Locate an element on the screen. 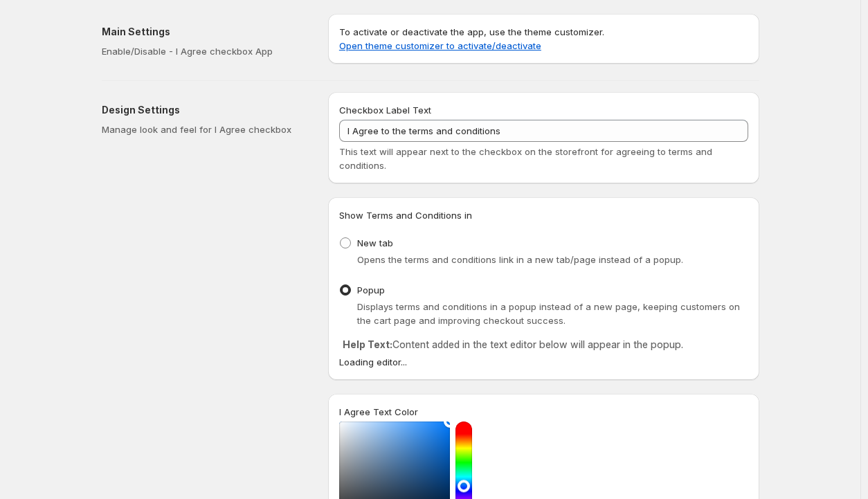 Image resolution: width=868 pixels, height=499 pixels. span: Popup is located at coordinates (371, 290).